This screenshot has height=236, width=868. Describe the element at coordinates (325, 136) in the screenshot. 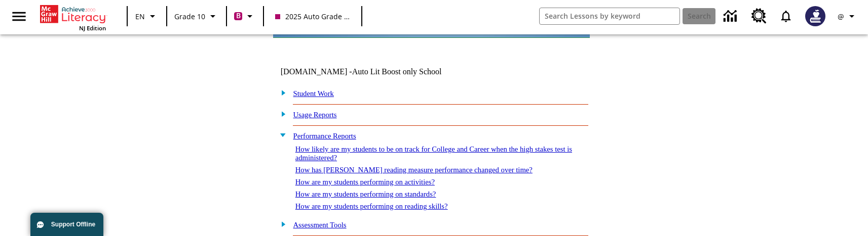

I see `a: Performance Reports` at that location.